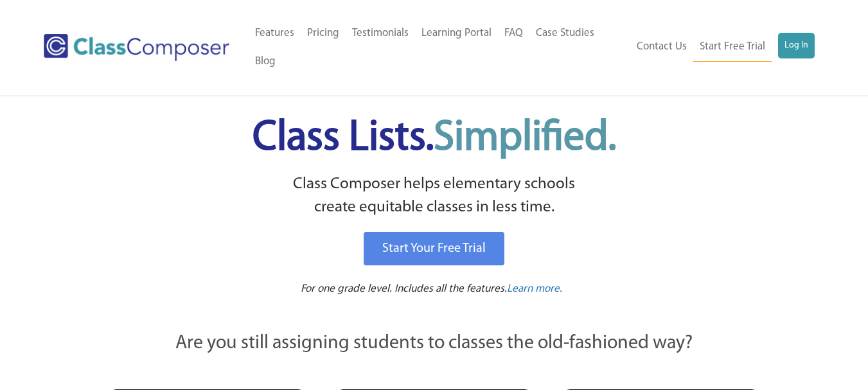 This screenshot has width=868, height=390. I want to click on a: Learning Portal, so click(456, 34).